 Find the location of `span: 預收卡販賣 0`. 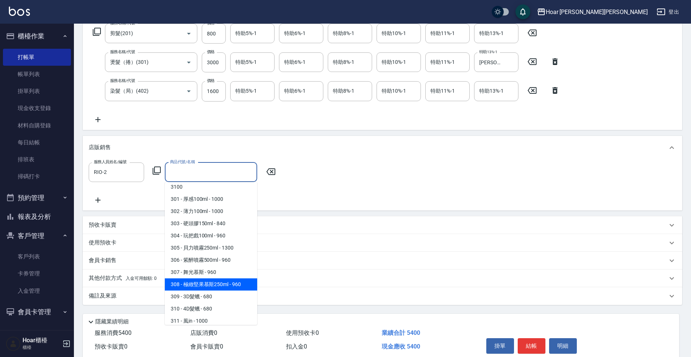

span: 預收卡販賣 0 is located at coordinates (111, 347).